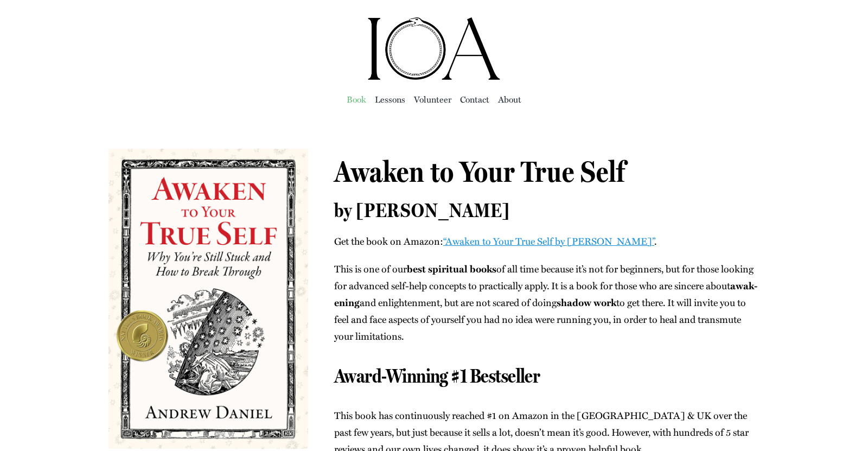  I want to click on a: Vol­un­teer, so click(433, 100).